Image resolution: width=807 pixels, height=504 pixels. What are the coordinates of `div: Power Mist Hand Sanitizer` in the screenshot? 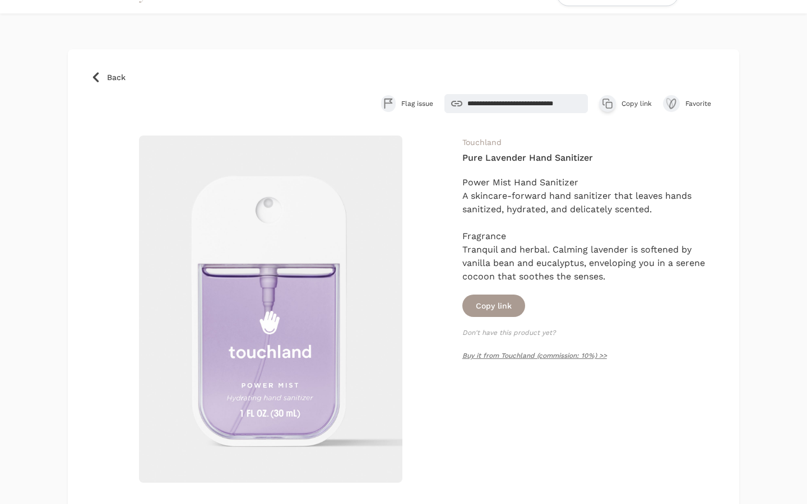 It's located at (590, 183).